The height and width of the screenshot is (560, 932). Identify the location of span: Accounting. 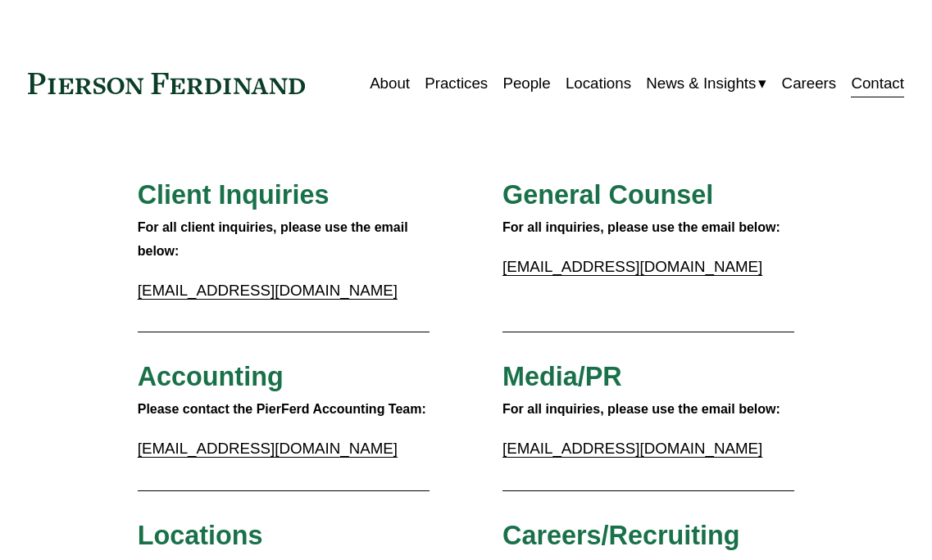
(211, 377).